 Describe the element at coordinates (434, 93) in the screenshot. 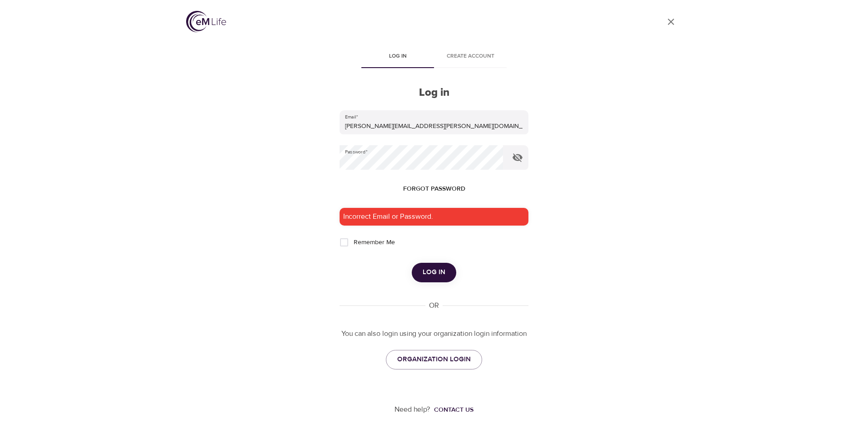

I see `h2: Log in` at that location.